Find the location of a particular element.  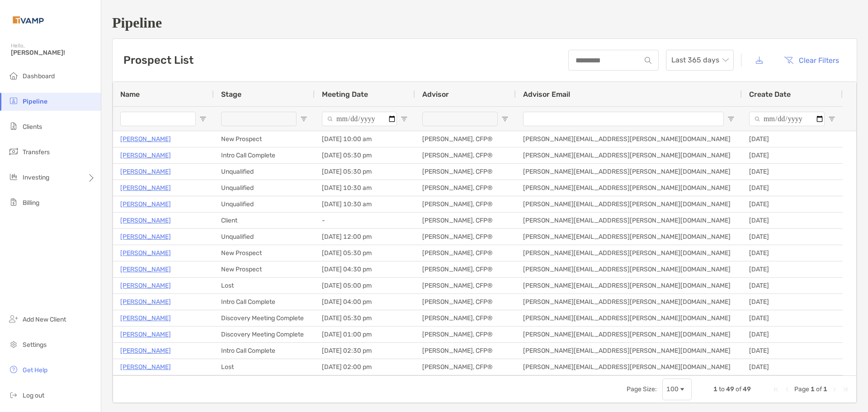

img: investing icon is located at coordinates (13, 177).